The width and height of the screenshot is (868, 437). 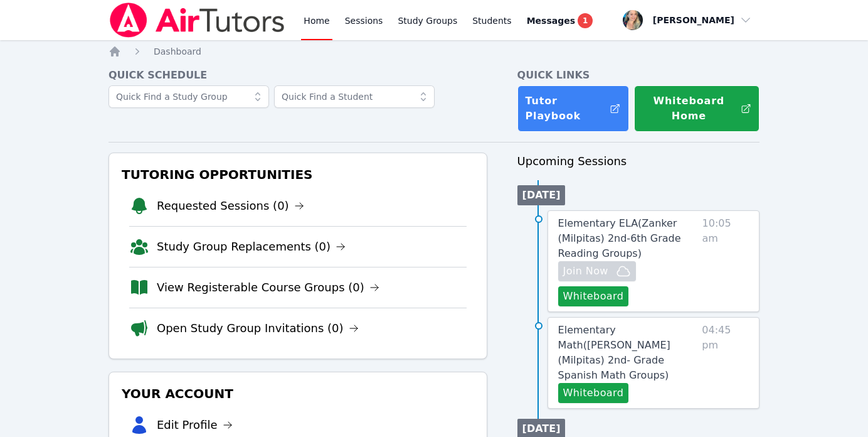 What do you see at coordinates (597, 271) in the screenshot?
I see `button: Join Now` at bounding box center [597, 271].